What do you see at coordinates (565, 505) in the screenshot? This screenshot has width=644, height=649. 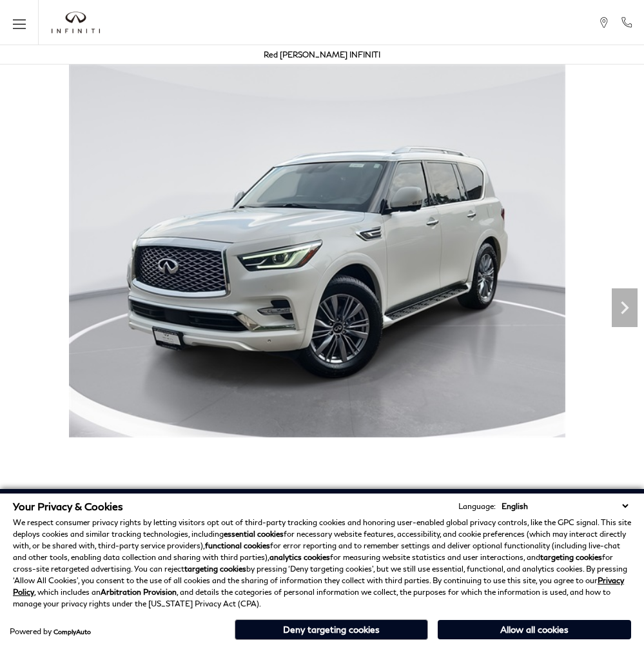 I see `select: Language Select` at bounding box center [565, 505].